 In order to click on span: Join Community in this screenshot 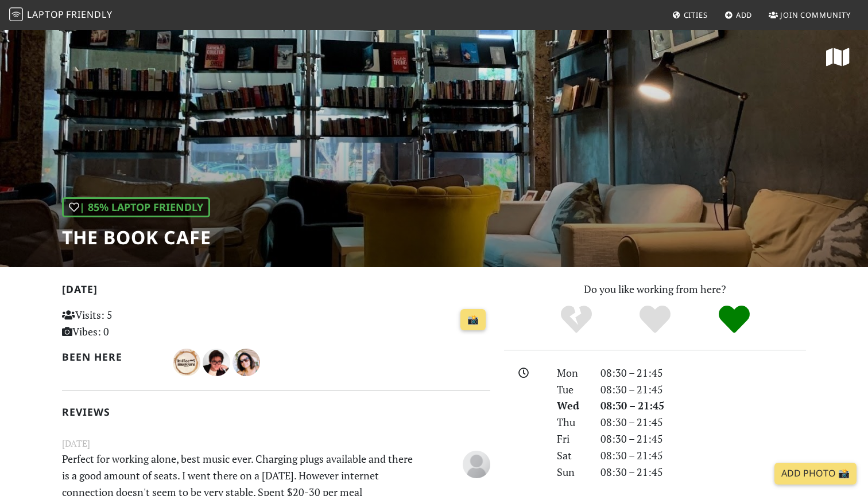, I will do `click(815, 15)`.